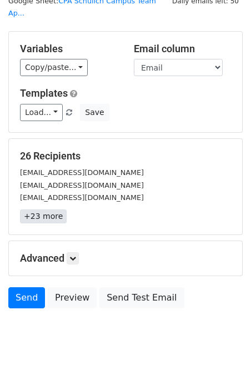  What do you see at coordinates (41, 112) in the screenshot?
I see `a: Load...` at bounding box center [41, 112].